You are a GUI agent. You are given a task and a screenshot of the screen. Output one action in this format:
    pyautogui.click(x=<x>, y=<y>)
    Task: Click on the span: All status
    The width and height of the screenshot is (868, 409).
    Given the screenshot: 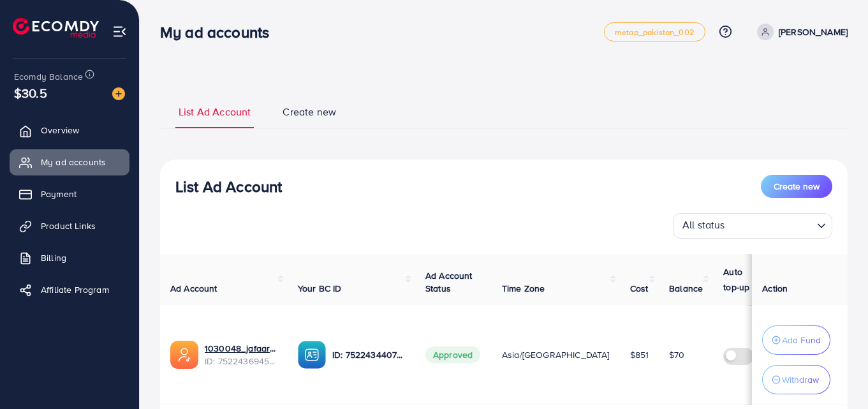 What is the action you would take?
    pyautogui.click(x=704, y=225)
    